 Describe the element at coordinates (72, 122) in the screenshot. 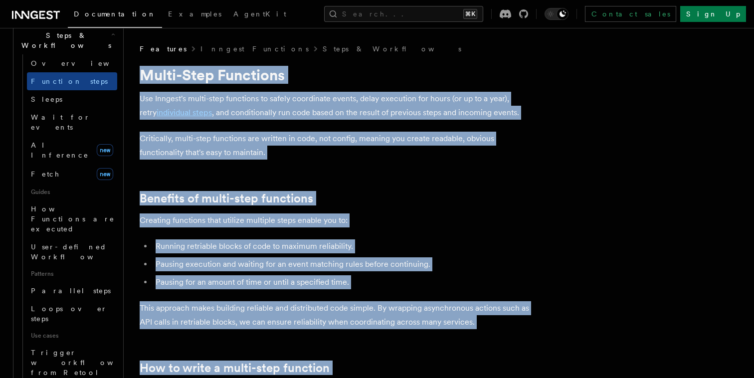

I see `a: Wait for events` at that location.